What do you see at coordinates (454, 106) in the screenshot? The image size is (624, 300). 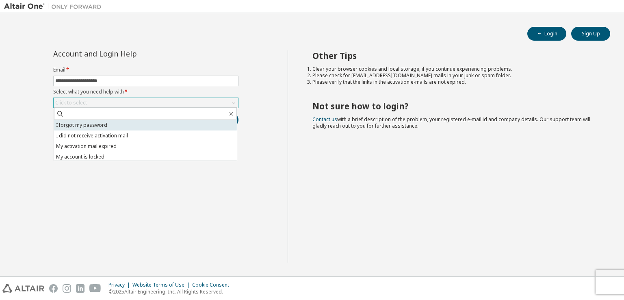 I see `h2: Not sure how to login?` at bounding box center [454, 106].